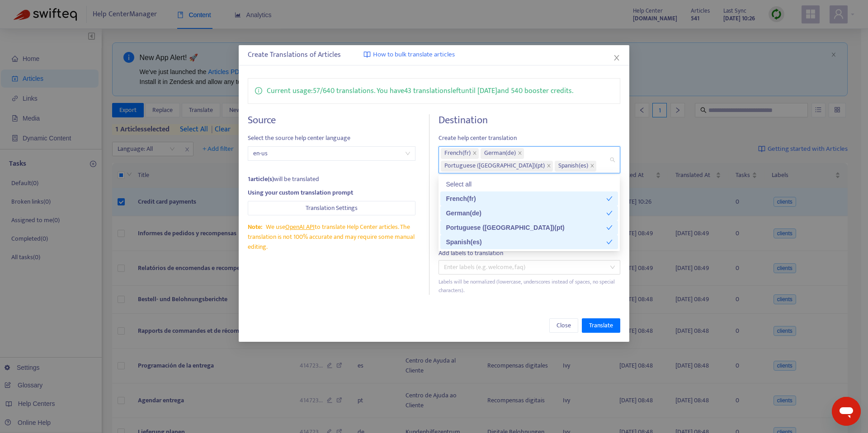 The width and height of the screenshot is (868, 433). Describe the element at coordinates (529, 286) in the screenshot. I see `div: Labels will be normalized (lowercase, underscores instead of spaces, no special characters).` at that location.